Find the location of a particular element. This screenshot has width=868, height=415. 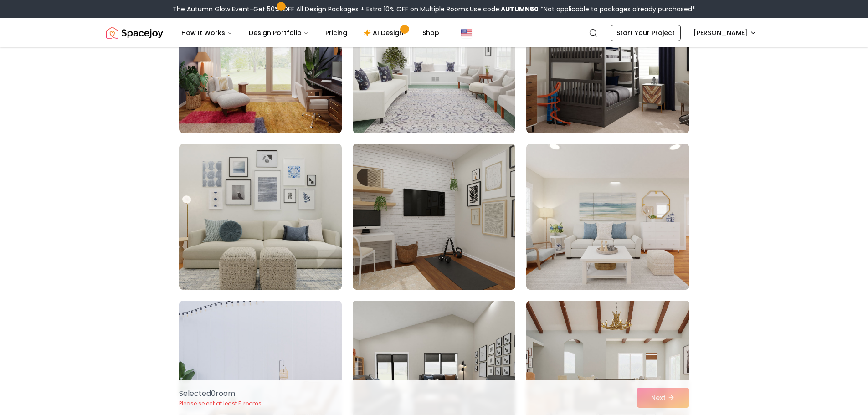

a: Start Your Project is located at coordinates (645, 33).